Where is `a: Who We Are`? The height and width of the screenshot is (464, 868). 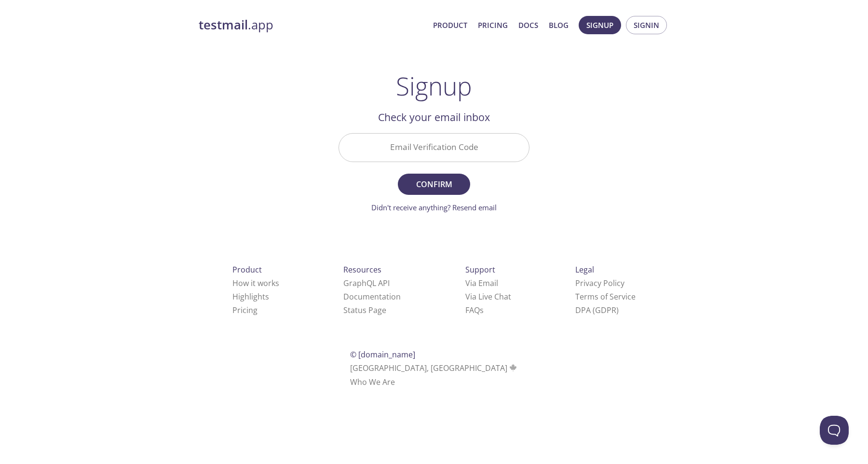 a: Who We Are is located at coordinates (372, 382).